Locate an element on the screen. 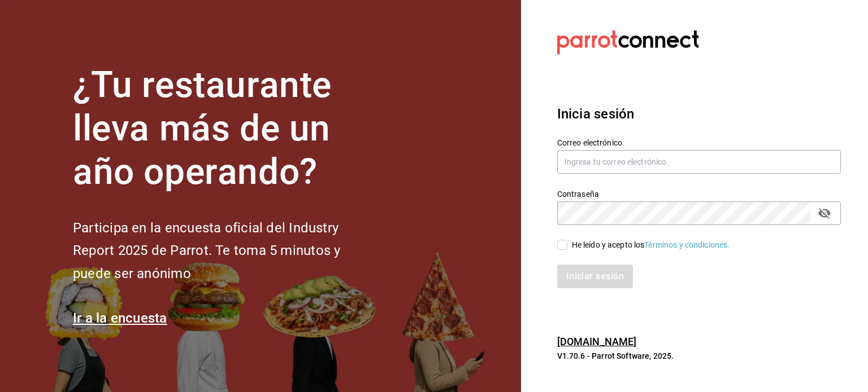  h3: Inicia sesión is located at coordinates (699, 114).